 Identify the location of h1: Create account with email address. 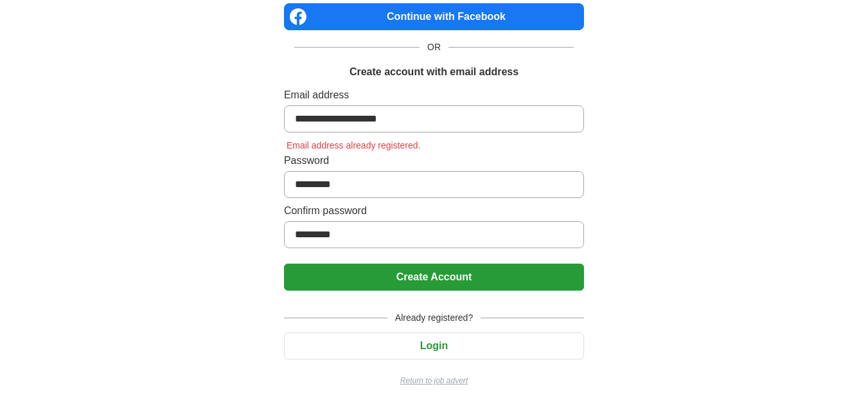
(433, 72).